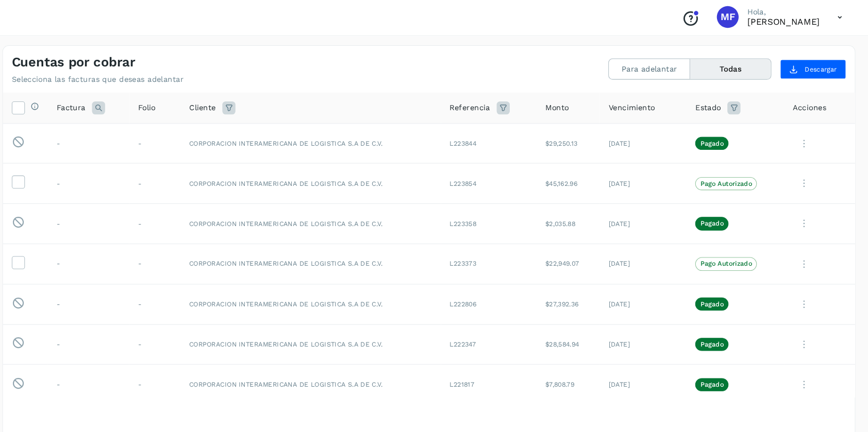 The image size is (868, 432). I want to click on span: Folio, so click(186, 103).